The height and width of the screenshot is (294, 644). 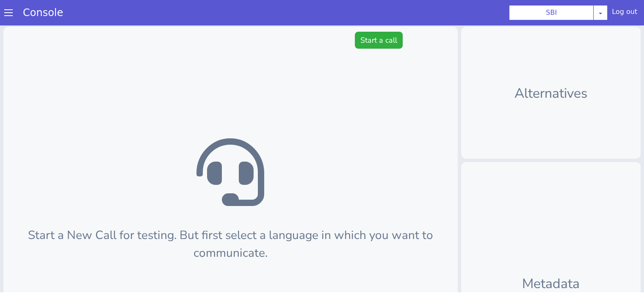 What do you see at coordinates (378, 17) in the screenshot?
I see `button: Start a call` at bounding box center [378, 17].